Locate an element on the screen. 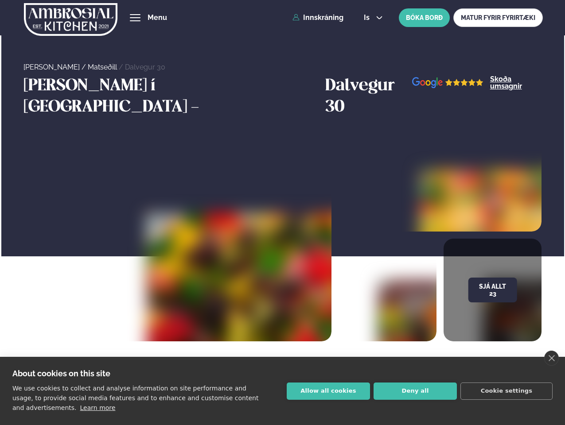 The height and width of the screenshot is (425, 565). img: logo is located at coordinates (70, 19).